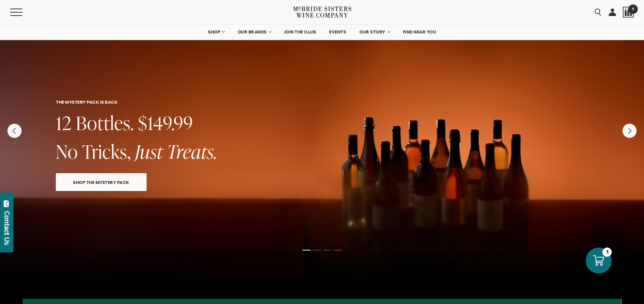 The width and height of the screenshot is (644, 304). I want to click on div: Contact Us, so click(7, 228).